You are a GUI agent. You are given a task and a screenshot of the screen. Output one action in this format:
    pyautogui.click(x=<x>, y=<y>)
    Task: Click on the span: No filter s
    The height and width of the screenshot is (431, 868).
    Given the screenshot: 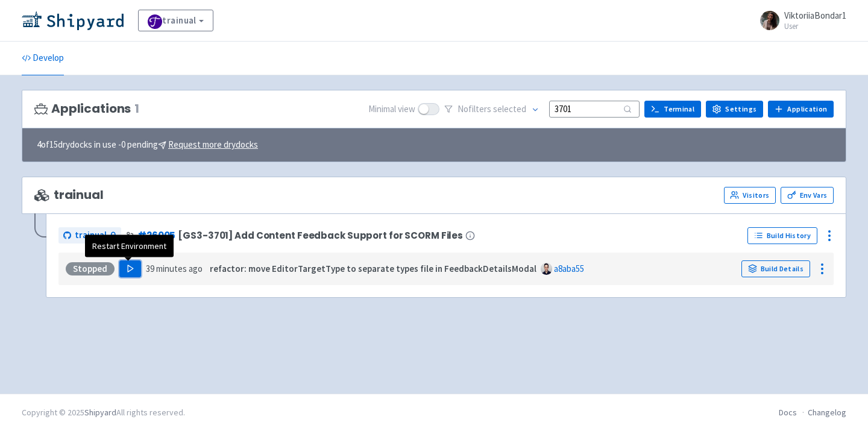 What is the action you would take?
    pyautogui.click(x=491, y=109)
    